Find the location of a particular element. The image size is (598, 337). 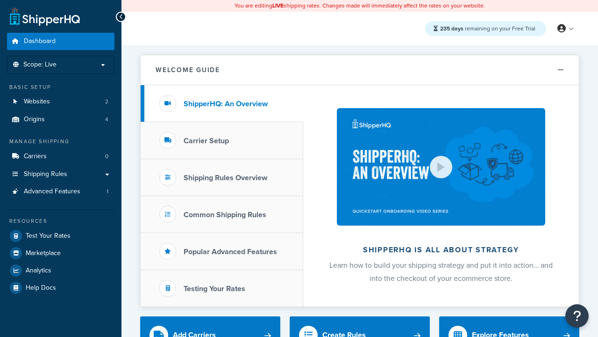

span: 4 is located at coordinates (107, 119).